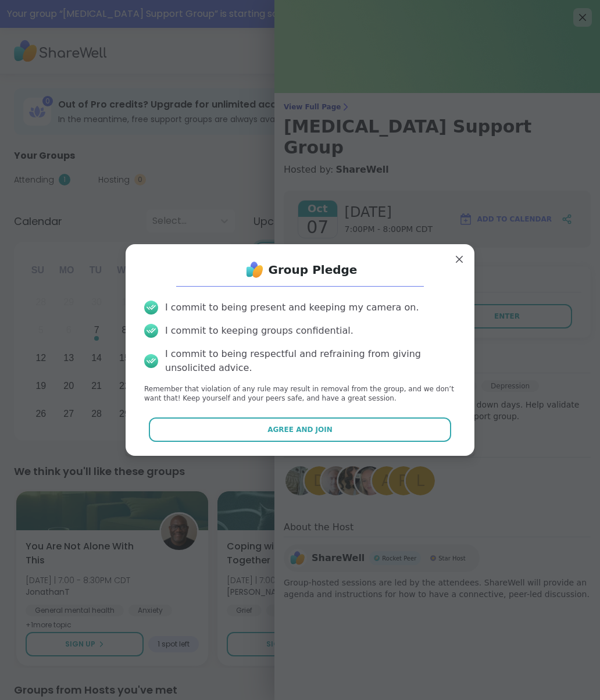 The image size is (600, 700). What do you see at coordinates (300, 394) in the screenshot?
I see `p: Remember that violation of any rule may result in removal from the group, and we don’t want that!...` at bounding box center [300, 394].